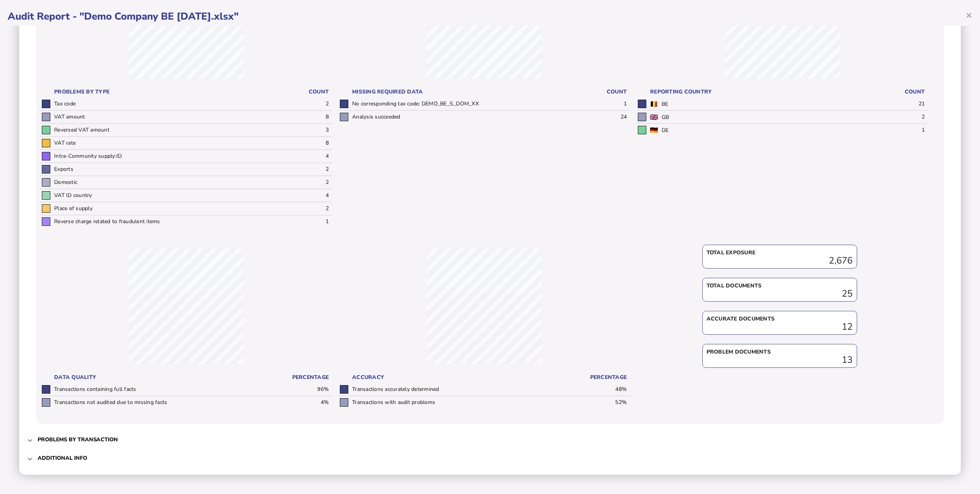 Image resolution: width=980 pixels, height=494 pixels. What do you see at coordinates (490, 458) in the screenshot?
I see `mat-expansion-panel-header: Additional info` at bounding box center [490, 458].